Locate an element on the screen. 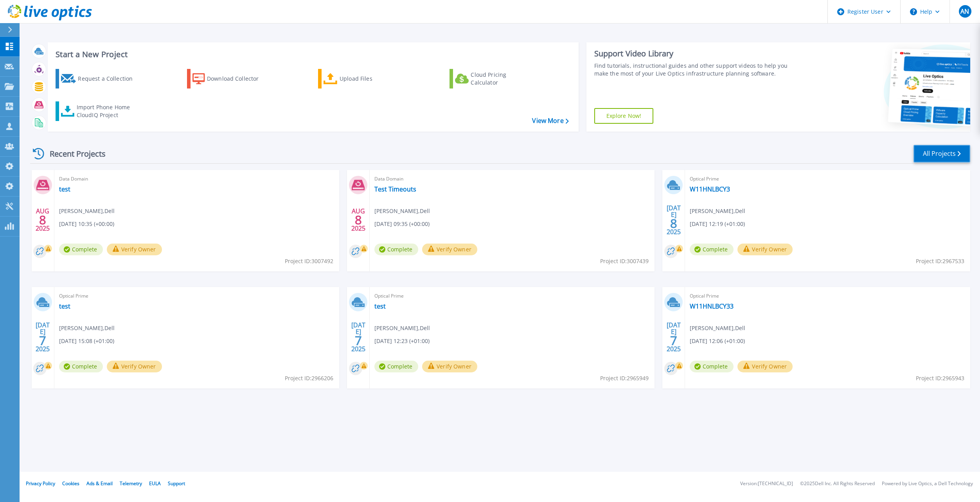  span: Project ID: 3007492 is located at coordinates (309, 261).